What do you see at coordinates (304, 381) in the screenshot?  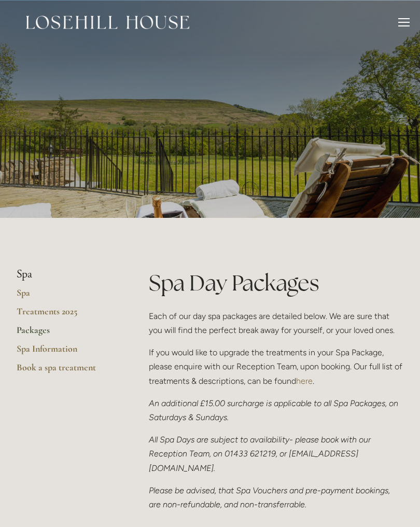 I see `a: here` at bounding box center [304, 381].